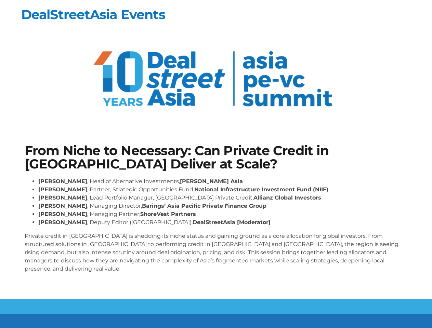 This screenshot has width=432, height=328. I want to click on strong: Allianz Global Investors, so click(287, 198).